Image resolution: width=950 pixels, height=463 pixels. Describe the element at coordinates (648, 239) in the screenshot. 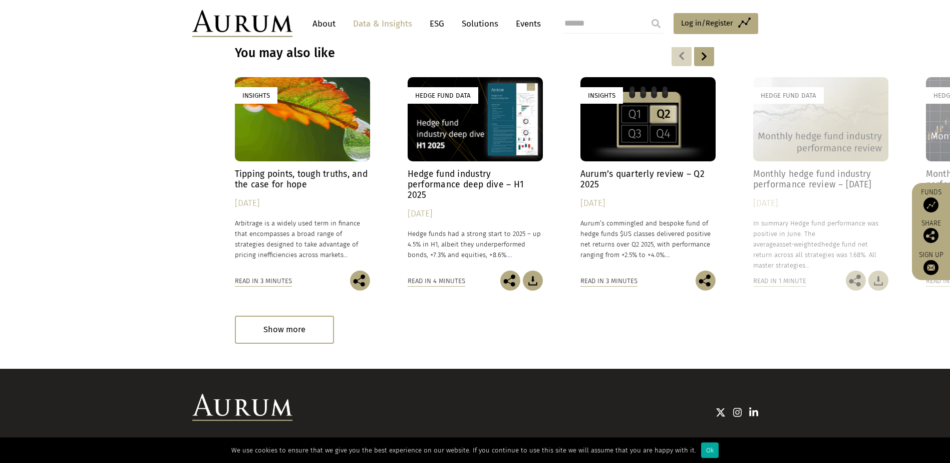

I see `p: Aurum’s commingled and bespoke fund of hedge funds $US classes delivered positive net returns ove...` at that location.